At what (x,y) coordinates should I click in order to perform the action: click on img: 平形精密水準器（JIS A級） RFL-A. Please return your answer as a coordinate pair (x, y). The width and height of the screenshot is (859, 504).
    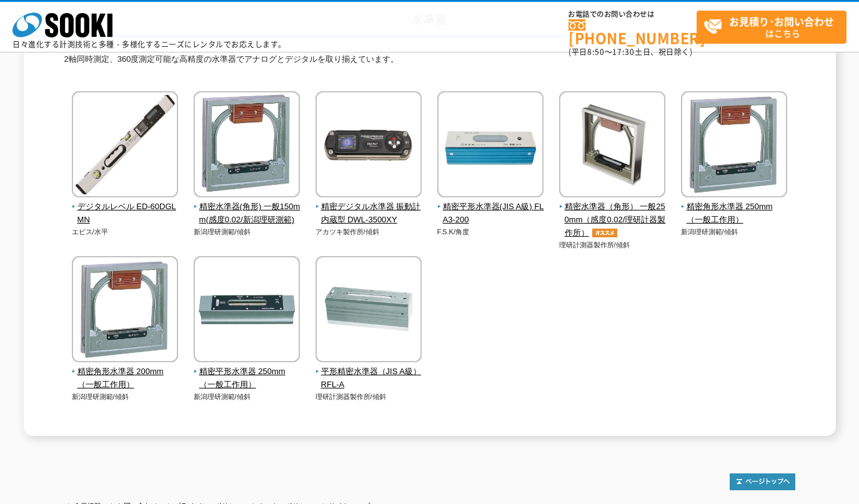
    Looking at the image, I should click on (368, 310).